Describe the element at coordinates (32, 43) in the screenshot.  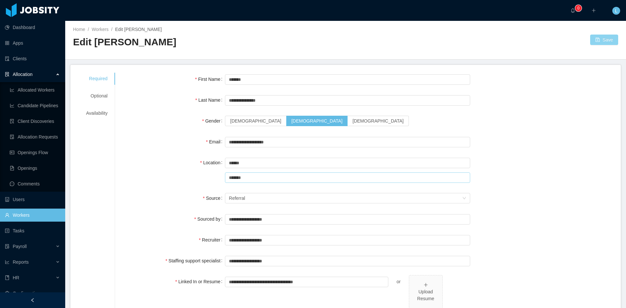
I see `a: icon: appstoreApps` at that location.